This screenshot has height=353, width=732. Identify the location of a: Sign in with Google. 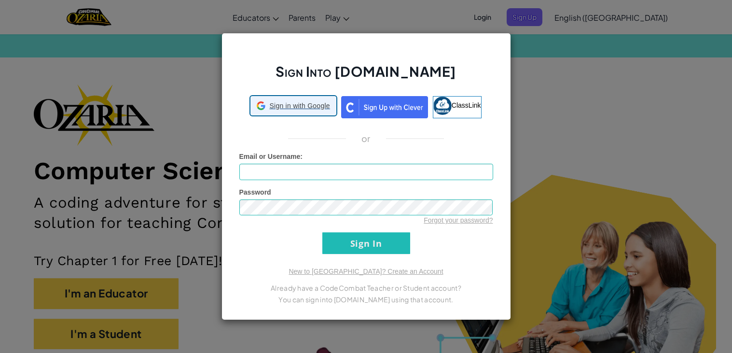
(293, 107).